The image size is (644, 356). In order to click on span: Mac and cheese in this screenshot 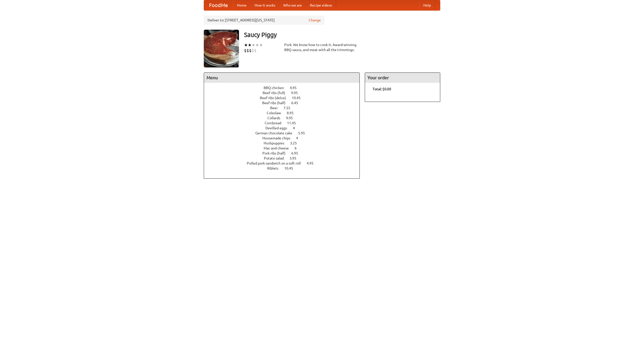, I will do `click(279, 148)`.